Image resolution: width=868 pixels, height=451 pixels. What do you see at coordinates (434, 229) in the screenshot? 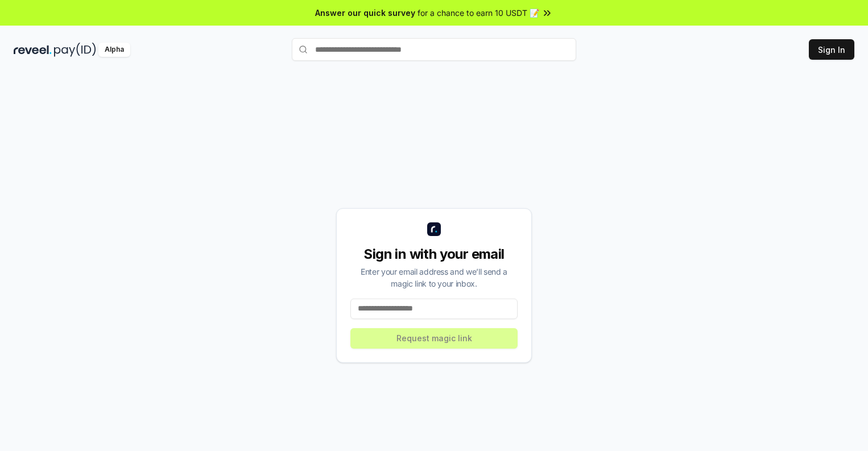
I see `img: logo_small` at bounding box center [434, 229].